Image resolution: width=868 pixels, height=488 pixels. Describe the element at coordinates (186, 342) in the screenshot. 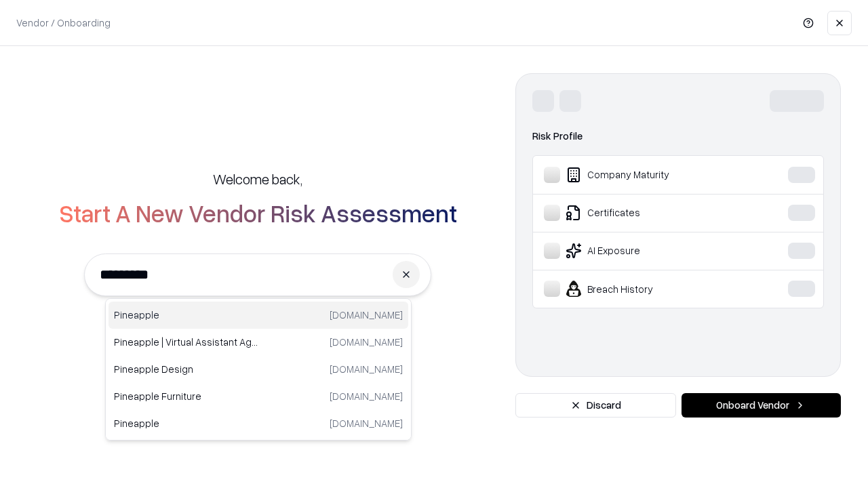

I see `p: Pineapple | Virtual Assistant Agency` at that location.